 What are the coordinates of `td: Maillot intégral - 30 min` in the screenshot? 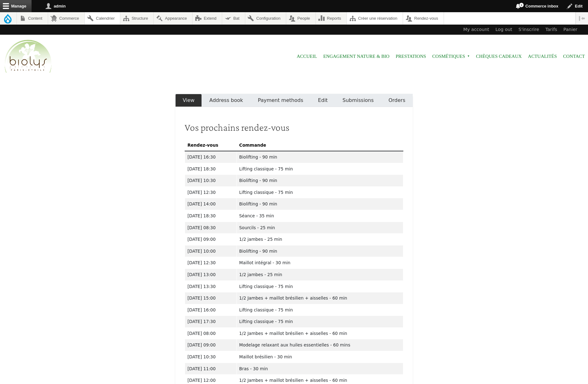 It's located at (320, 263).